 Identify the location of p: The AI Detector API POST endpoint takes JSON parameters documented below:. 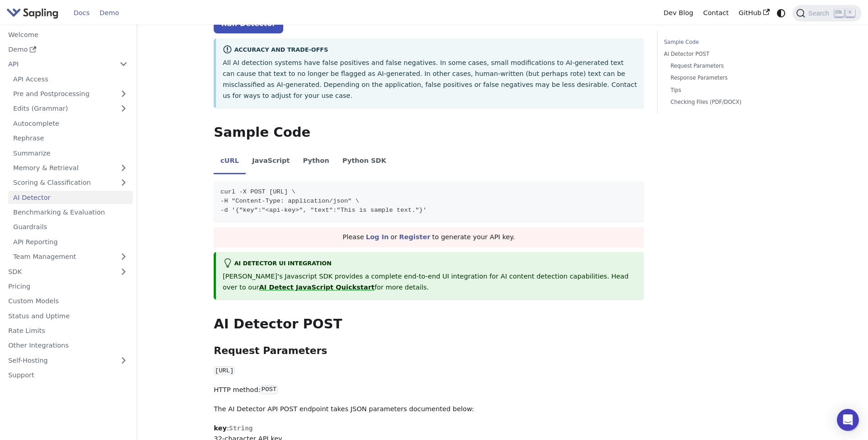
(429, 409).